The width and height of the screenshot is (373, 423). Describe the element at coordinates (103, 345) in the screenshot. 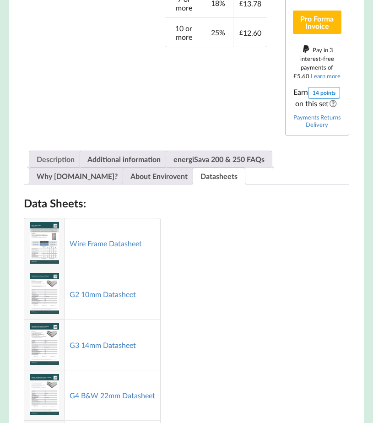

I see `a: G3 14mm Datasheet` at that location.